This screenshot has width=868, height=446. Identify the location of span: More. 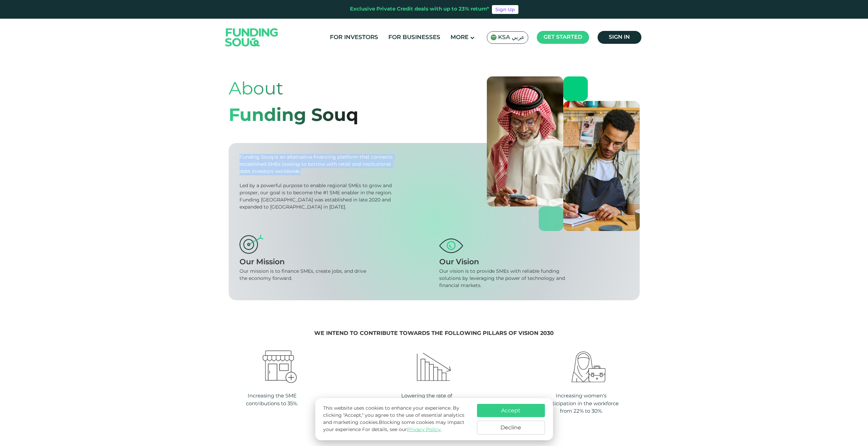
(459, 37).